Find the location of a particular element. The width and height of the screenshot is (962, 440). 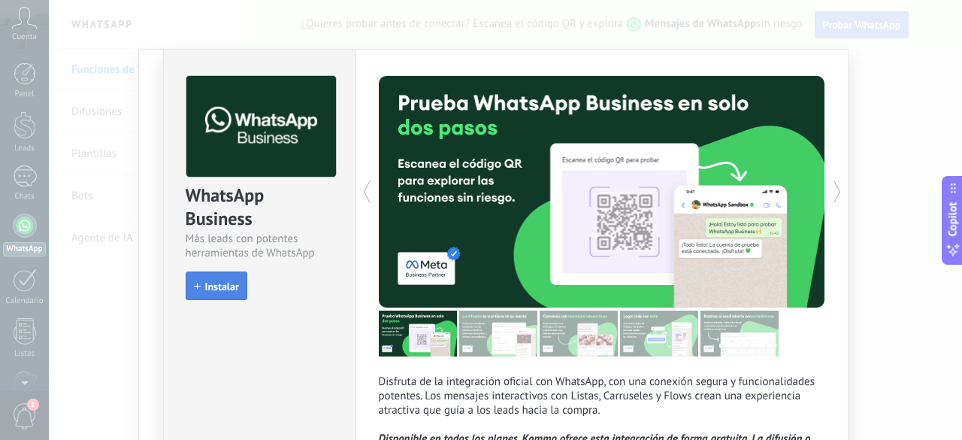

div: Más leads con potentes herramientas de WhatsApp is located at coordinates (259, 246).